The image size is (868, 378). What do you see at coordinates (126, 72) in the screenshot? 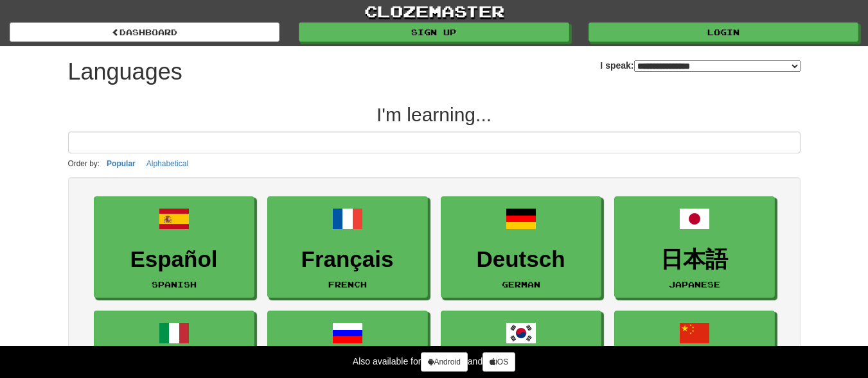
I see `h1: Languages` at bounding box center [126, 72].